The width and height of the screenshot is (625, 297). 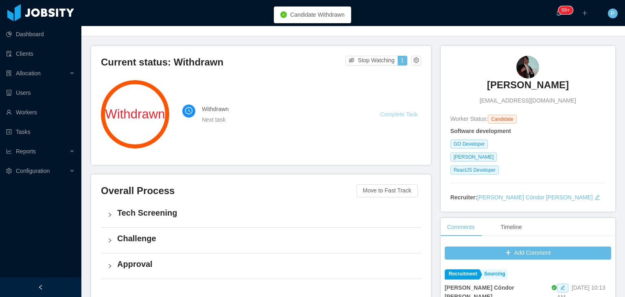 What do you see at coordinates (469, 119) in the screenshot?
I see `span: Worker Status:` at bounding box center [469, 119].